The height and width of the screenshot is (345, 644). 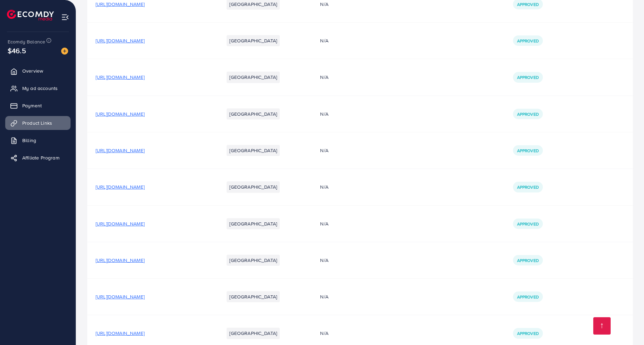 What do you see at coordinates (38, 105) in the screenshot?
I see `a: Payment` at bounding box center [38, 105].